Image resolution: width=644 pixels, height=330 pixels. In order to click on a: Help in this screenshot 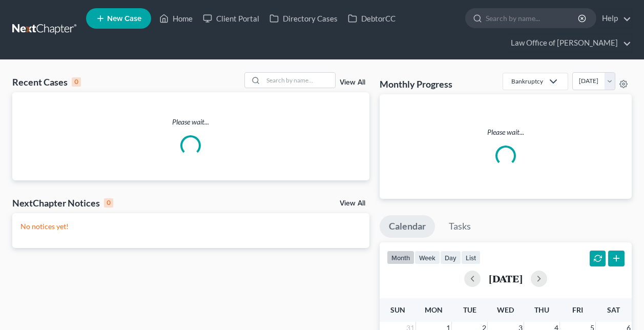, I will do `click(614, 19)`.